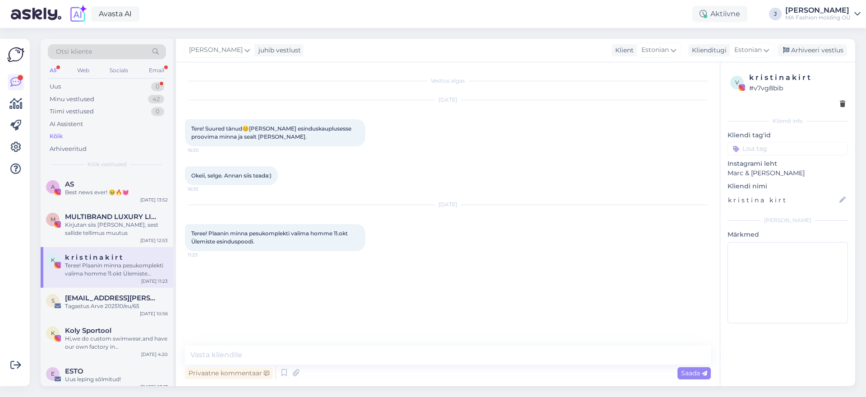 The height and width of the screenshot is (397, 866). What do you see at coordinates (818, 18) in the screenshot?
I see `div: MA Fashion Holding OÜ` at bounding box center [818, 18].